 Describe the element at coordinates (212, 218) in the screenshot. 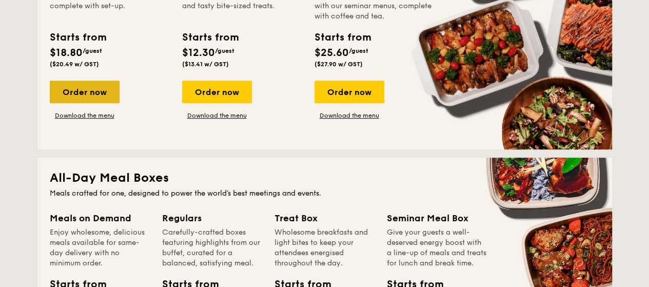

I see `div: Regulars` at that location.